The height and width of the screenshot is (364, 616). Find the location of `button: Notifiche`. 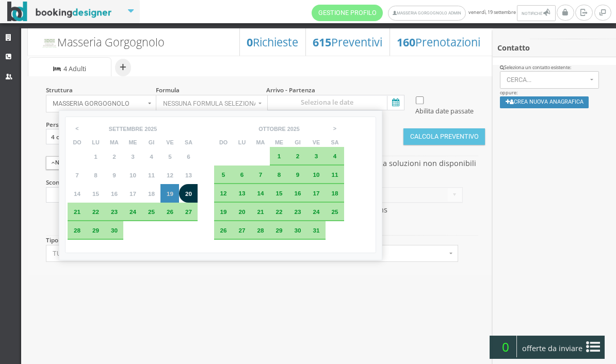

button: Notifiche is located at coordinates (536, 13).